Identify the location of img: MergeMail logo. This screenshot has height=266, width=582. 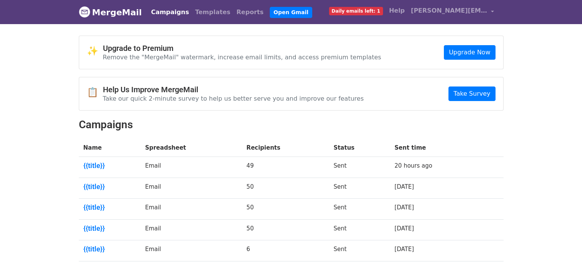
(85, 12).